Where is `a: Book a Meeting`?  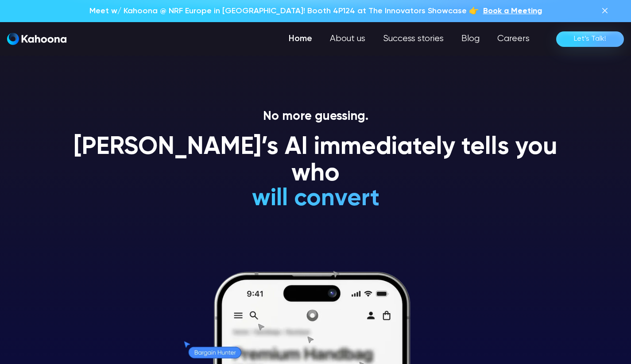 a: Book a Meeting is located at coordinates (512, 11).